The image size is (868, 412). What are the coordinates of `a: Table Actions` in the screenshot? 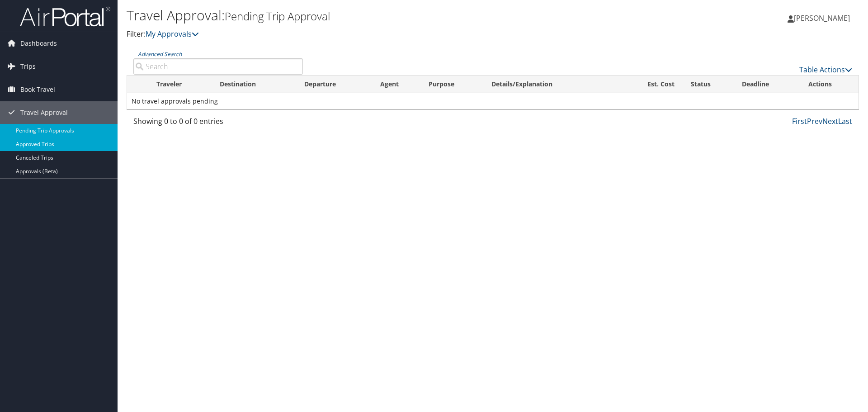 It's located at (826, 70).